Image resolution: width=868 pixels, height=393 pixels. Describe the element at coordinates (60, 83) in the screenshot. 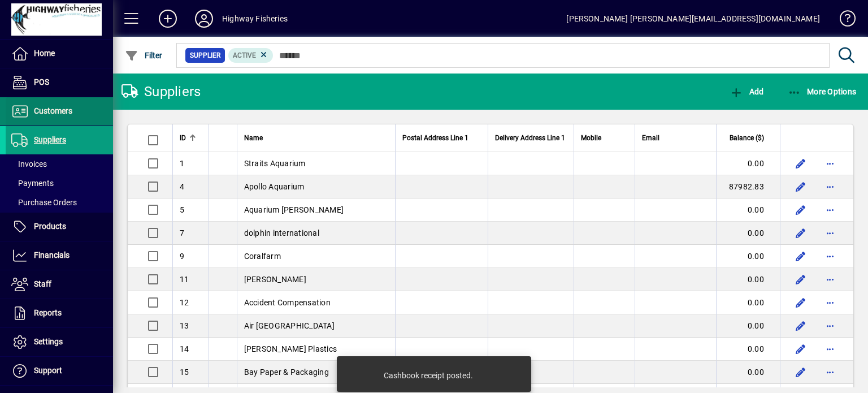

I see `a: POS` at that location.